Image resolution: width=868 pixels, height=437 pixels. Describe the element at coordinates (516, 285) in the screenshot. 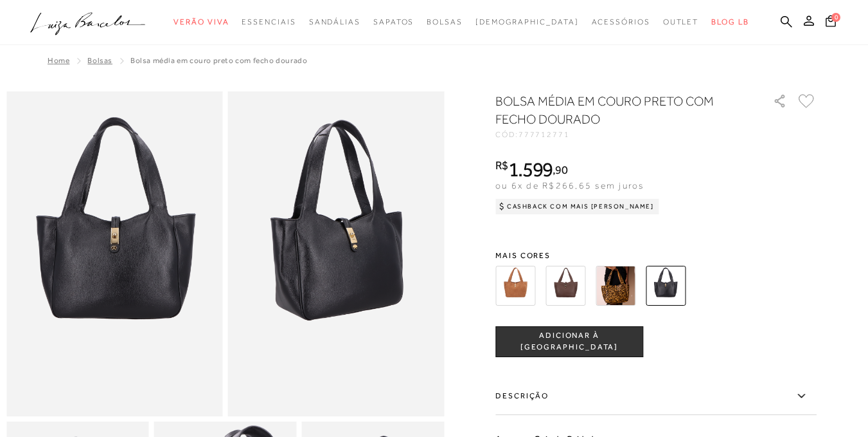

I see `img: BOLSA MÉDIA EM CAMURÇA CARAMELO COM FECHO DOURADO` at that location.